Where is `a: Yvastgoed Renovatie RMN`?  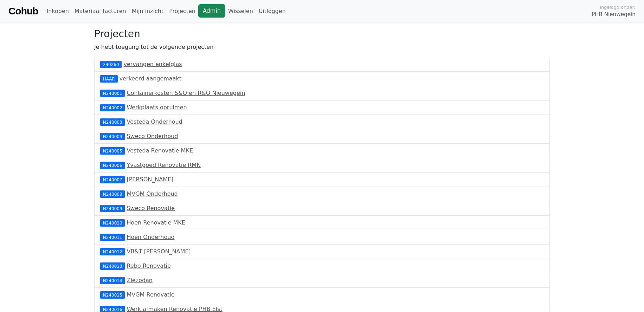 a: Yvastgoed Renovatie RMN is located at coordinates (163, 165).